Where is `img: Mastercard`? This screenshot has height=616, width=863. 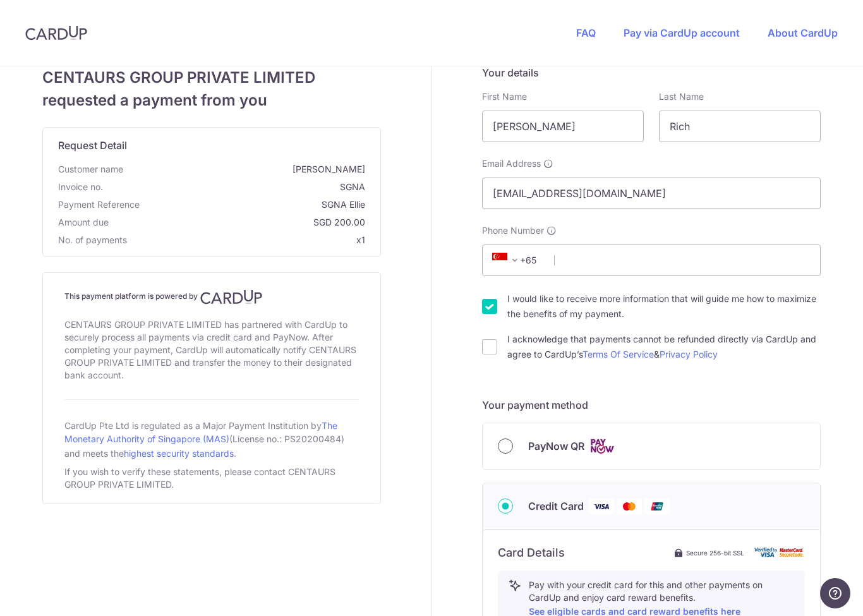 img: Mastercard is located at coordinates (629, 506).